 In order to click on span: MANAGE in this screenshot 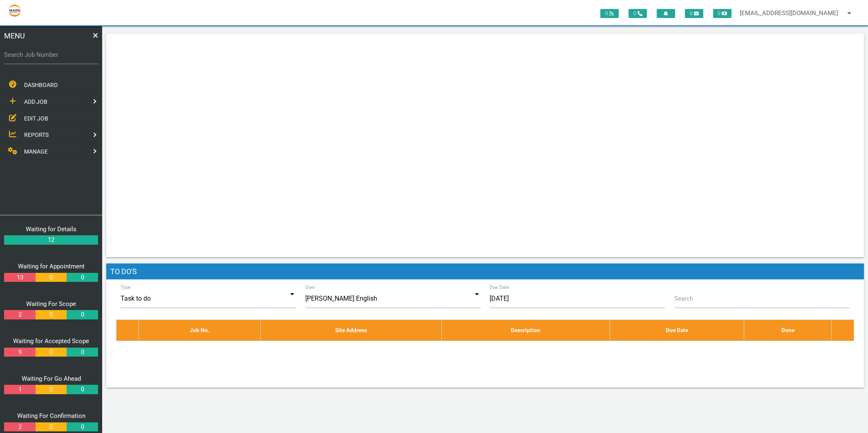, I will do `click(36, 152)`.